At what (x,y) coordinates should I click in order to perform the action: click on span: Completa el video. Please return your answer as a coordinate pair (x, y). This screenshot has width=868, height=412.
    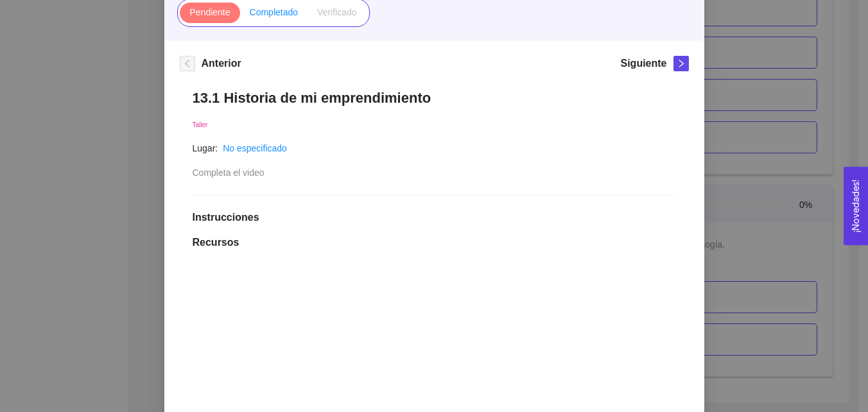
    Looking at the image, I should click on (229, 173).